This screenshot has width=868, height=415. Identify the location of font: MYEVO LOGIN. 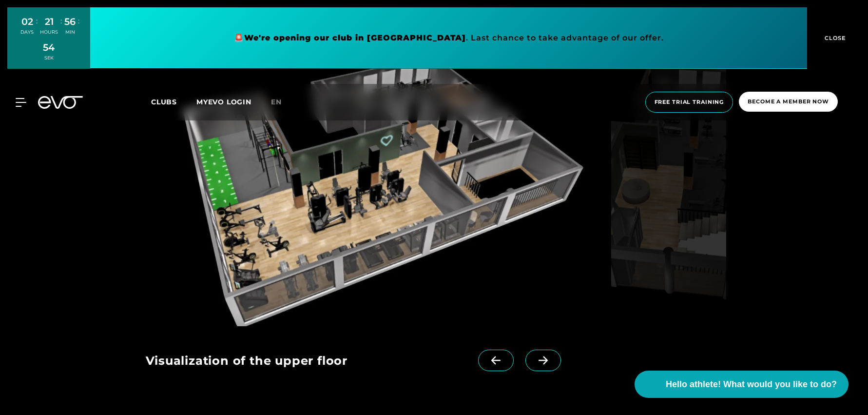
(224, 102).